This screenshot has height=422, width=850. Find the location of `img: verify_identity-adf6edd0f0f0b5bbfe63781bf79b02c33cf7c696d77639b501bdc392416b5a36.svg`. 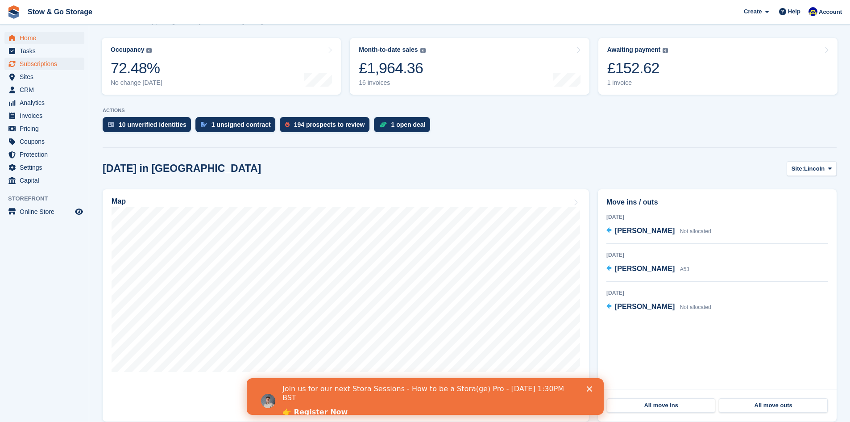

img: verify_identity-adf6edd0f0f0b5bbfe63781bf79b02c33cf7c696d77639b501bdc392416b5a36.svg is located at coordinates (111, 125).